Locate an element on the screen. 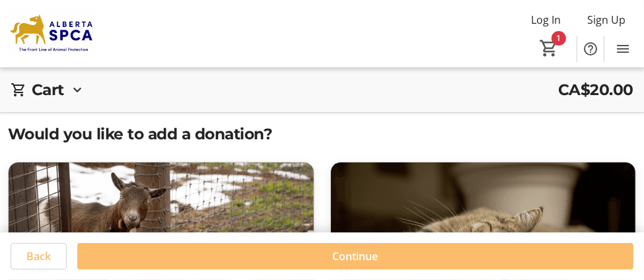 The image size is (644, 280). img: Alberta SPCA's Logo is located at coordinates (51, 34).